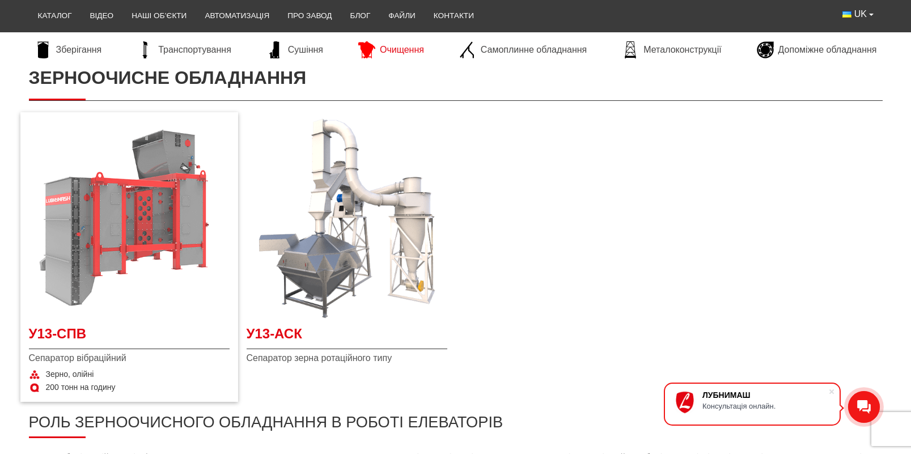  I want to click on a: Металоконструкції, so click(671, 50).